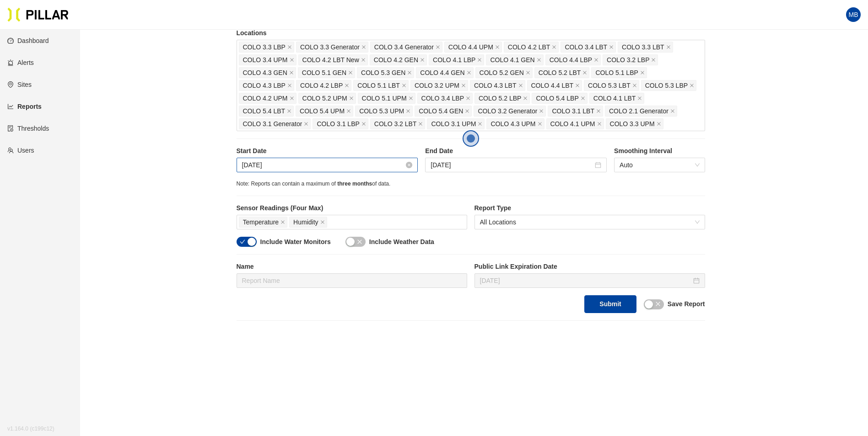 Image resolution: width=868 pixels, height=436 pixels. What do you see at coordinates (28, 129) in the screenshot?
I see `a: exceptionThresholds` at bounding box center [28, 129].